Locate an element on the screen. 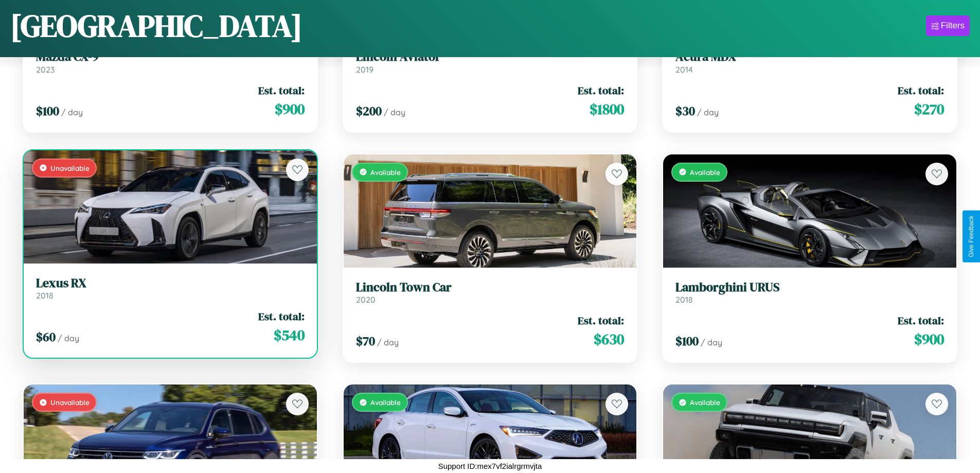  h3: Lexus RX is located at coordinates (171, 283).